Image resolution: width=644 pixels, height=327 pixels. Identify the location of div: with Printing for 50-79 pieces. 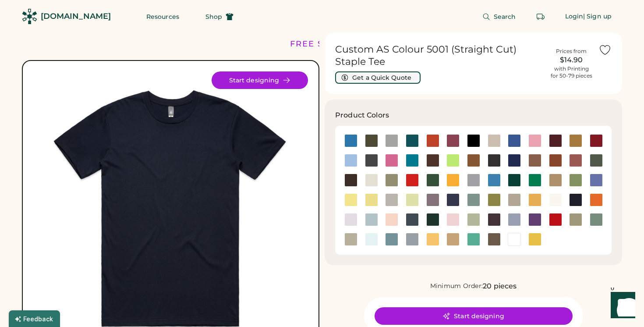
(571, 72).